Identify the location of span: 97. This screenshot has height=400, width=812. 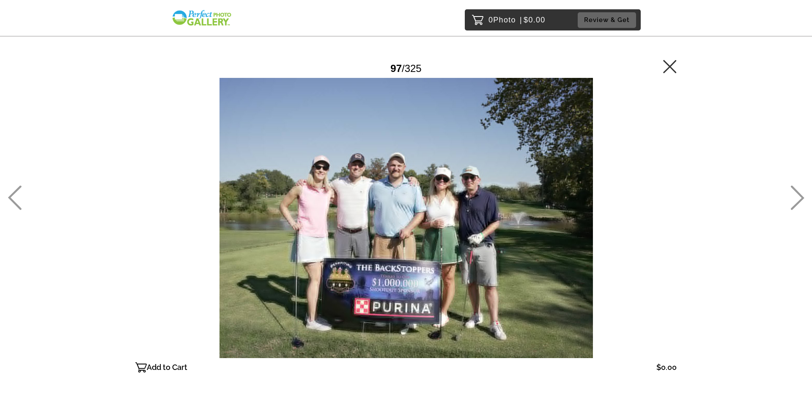
(396, 68).